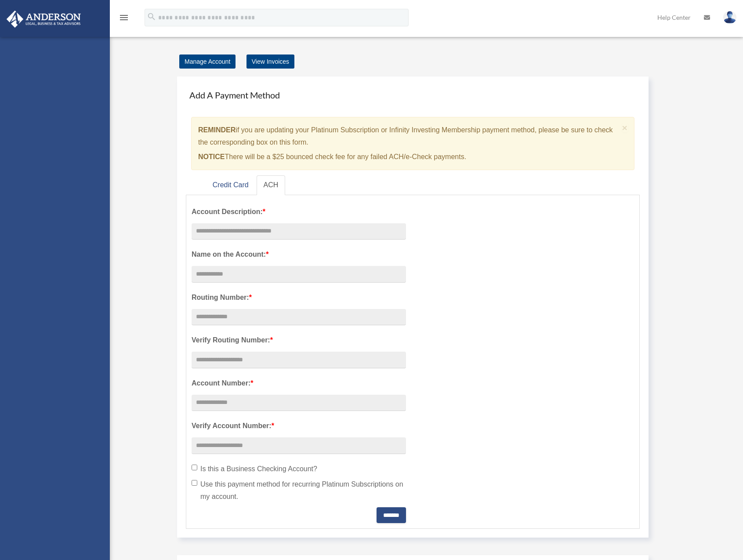  I want to click on h4: Add A Payment Method, so click(412, 95).